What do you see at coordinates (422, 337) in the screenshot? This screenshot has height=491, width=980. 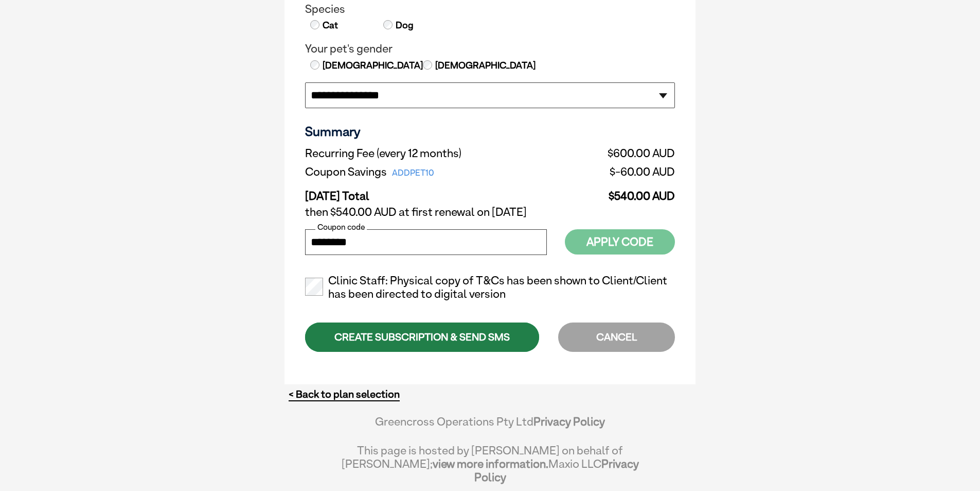 I see `div: CREATE SUBSCRIPTION & SEND SMS` at bounding box center [422, 337].